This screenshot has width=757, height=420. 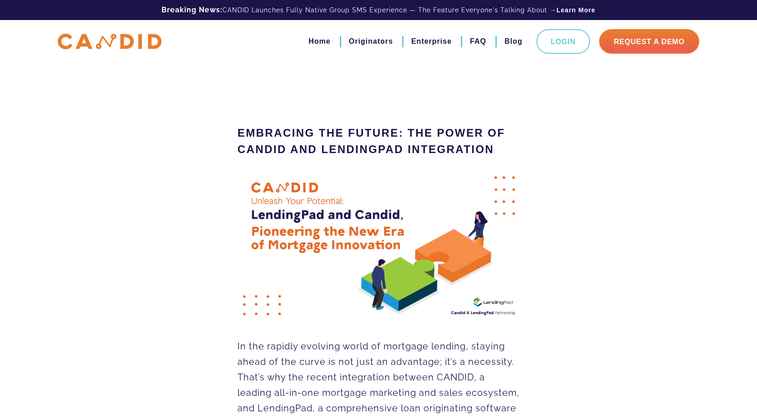 What do you see at coordinates (110, 41) in the screenshot?
I see `img: CANDID APP` at bounding box center [110, 41].